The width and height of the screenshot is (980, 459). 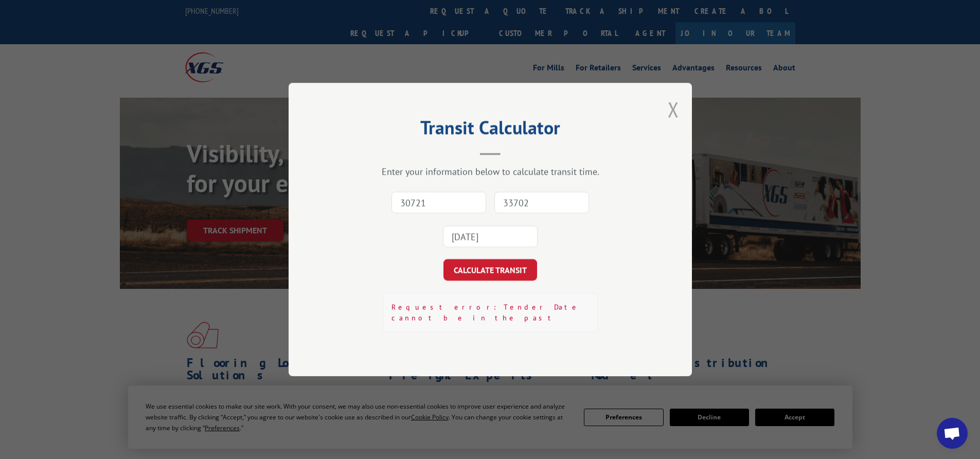 I want to click on input: Tender Date, so click(x=490, y=236).